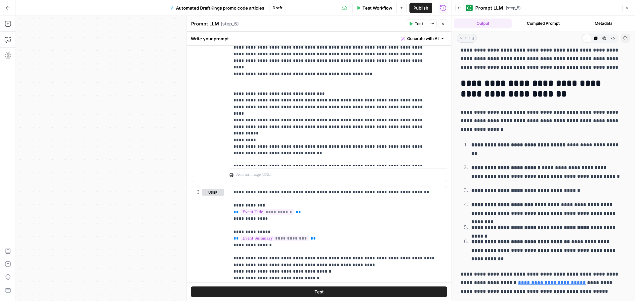  Describe the element at coordinates (489, 8) in the screenshot. I see `span: Prompt LLM` at that location.